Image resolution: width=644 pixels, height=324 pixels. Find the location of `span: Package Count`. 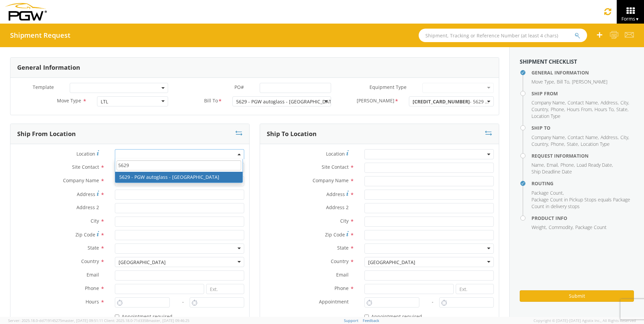

span: Package Count is located at coordinates (547, 193).